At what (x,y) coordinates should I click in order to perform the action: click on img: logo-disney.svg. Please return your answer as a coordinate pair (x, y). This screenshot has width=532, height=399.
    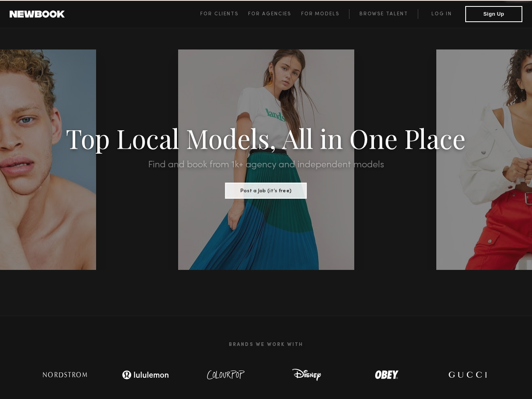
    Looking at the image, I should click on (306, 375).